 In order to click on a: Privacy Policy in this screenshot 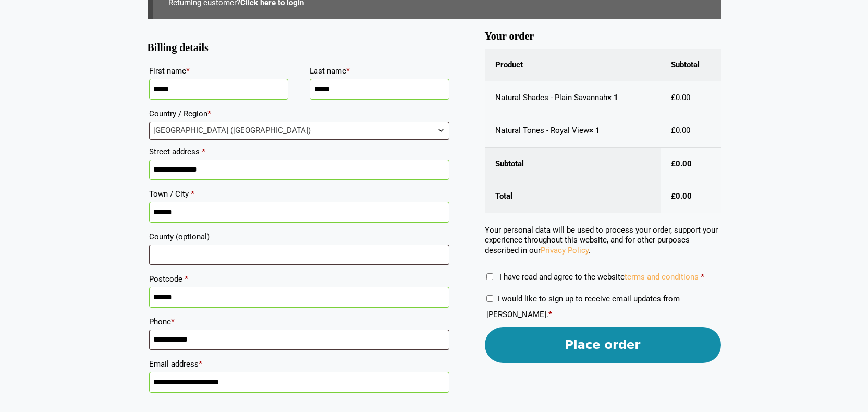, I will do `click(565, 250)`.